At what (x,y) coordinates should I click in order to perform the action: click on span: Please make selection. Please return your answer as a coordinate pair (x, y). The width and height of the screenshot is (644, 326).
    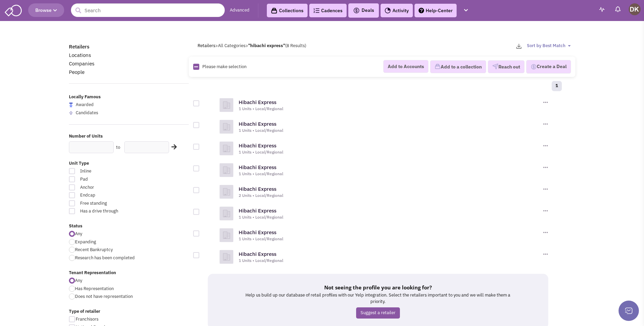
    Looking at the image, I should click on (224, 67).